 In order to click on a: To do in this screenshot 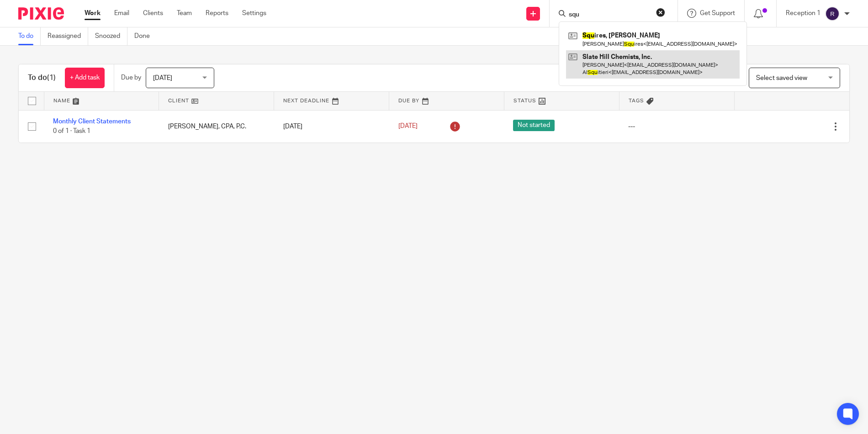, I will do `click(29, 36)`.